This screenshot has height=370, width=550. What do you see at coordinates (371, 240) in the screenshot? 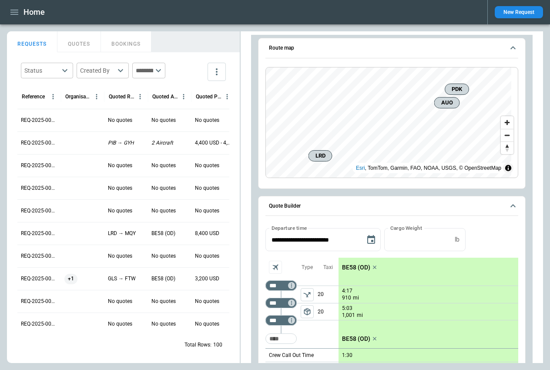
I see `button: Choose date, selected date is Sep 16, 2025` at bounding box center [371, 240].